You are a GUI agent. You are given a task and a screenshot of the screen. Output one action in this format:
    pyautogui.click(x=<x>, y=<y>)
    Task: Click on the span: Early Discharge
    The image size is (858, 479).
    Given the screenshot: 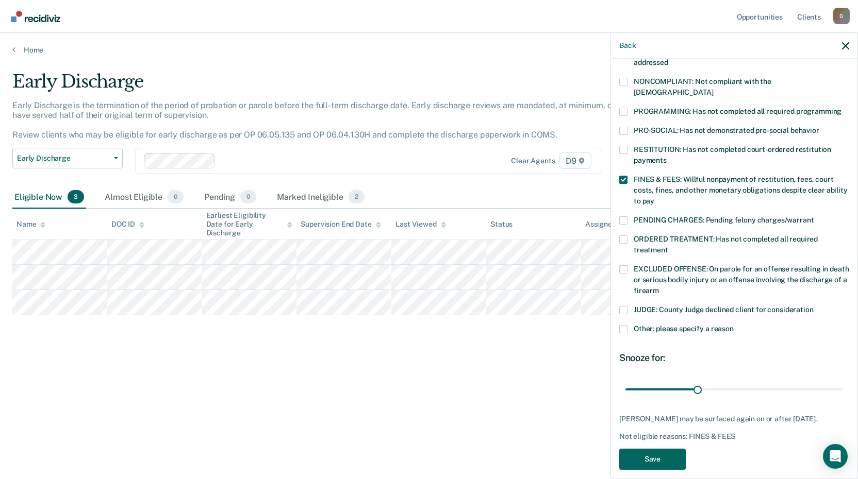 What is the action you would take?
    pyautogui.click(x=63, y=158)
    